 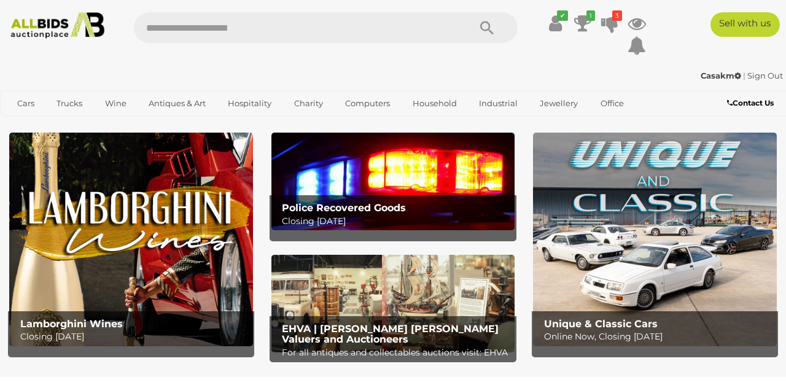 I want to click on img: Allbids.com.au, so click(x=57, y=25).